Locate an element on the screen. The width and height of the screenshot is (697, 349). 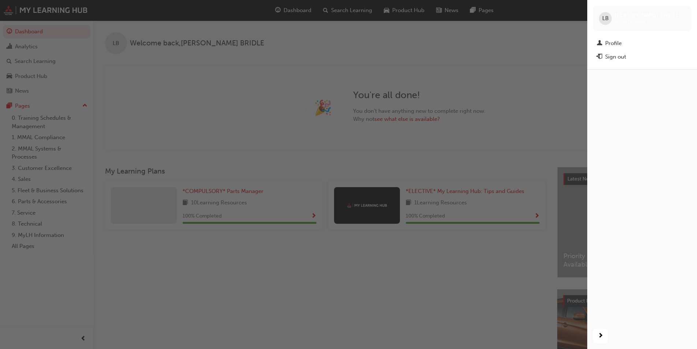
button: Sign out is located at coordinates (642, 57).